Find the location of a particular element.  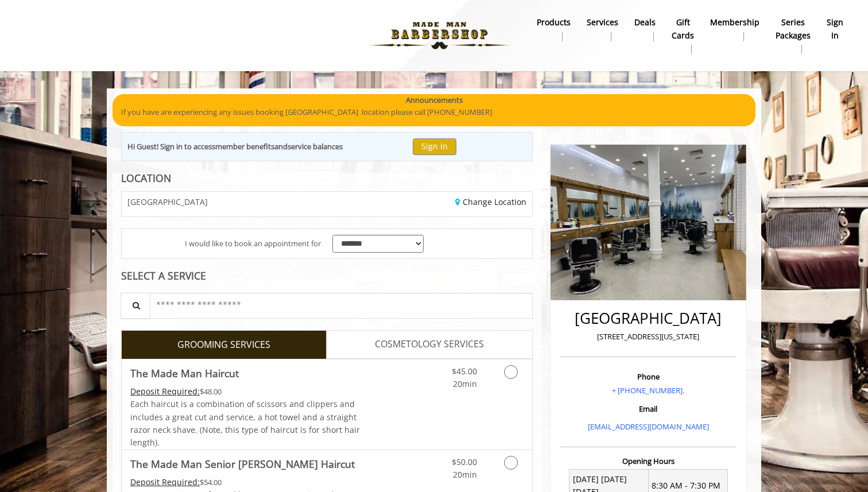

h3: Phone is located at coordinates (648, 376).